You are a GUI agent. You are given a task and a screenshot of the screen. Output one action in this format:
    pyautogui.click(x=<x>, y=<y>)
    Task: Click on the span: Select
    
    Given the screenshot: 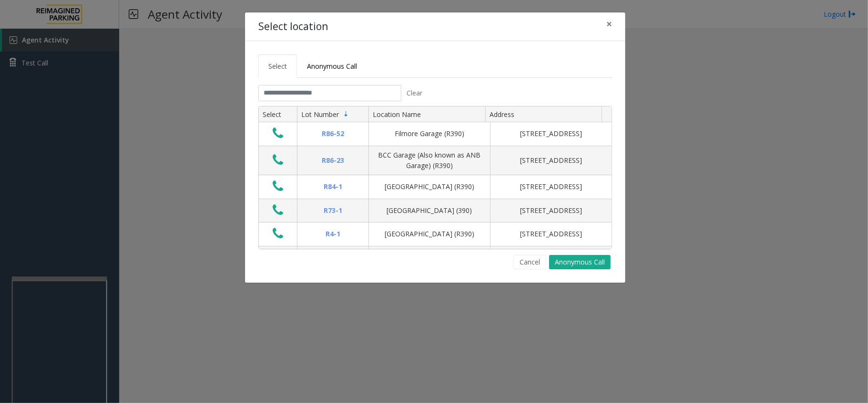 What is the action you would take?
    pyautogui.click(x=278, y=65)
    